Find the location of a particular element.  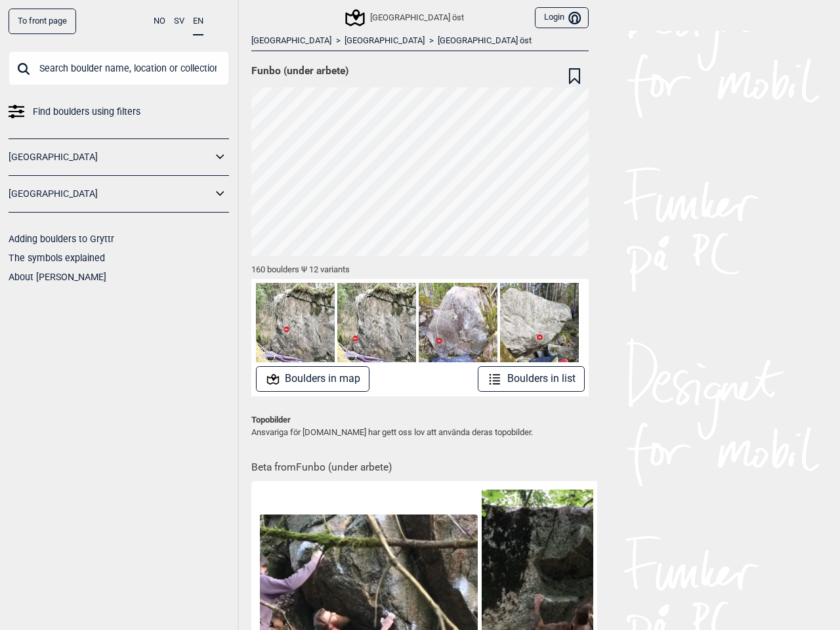

button: SV is located at coordinates (179, 21).